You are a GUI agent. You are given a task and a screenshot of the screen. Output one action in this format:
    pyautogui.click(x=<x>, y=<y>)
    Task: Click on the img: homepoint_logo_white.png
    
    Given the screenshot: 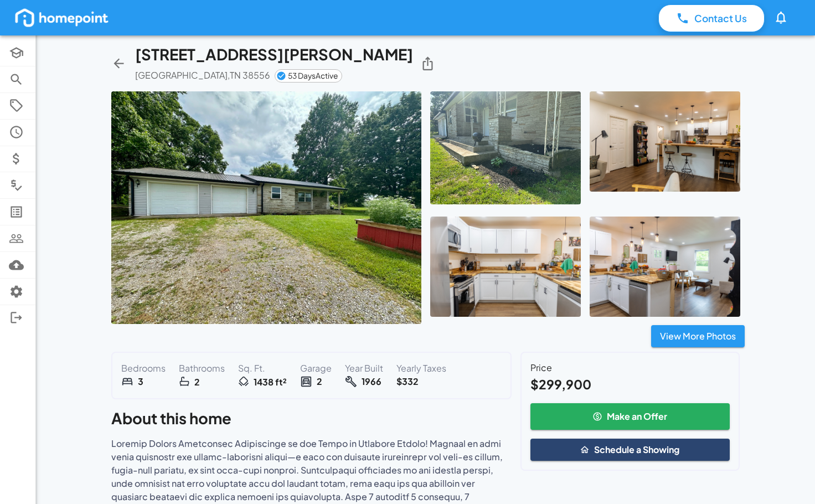 What is the action you would take?
    pyautogui.click(x=61, y=18)
    